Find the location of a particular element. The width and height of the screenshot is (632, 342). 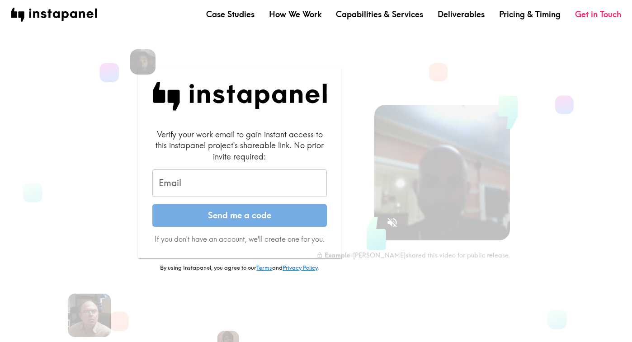

a: Terms is located at coordinates (264, 268).